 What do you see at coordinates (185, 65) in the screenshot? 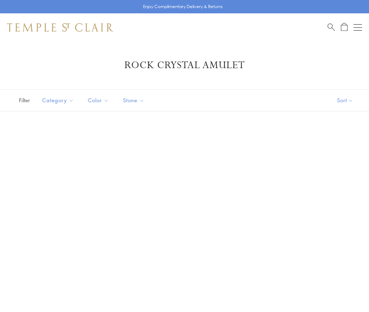
I see `h1: Rock Crystal Amulet` at bounding box center [185, 65].